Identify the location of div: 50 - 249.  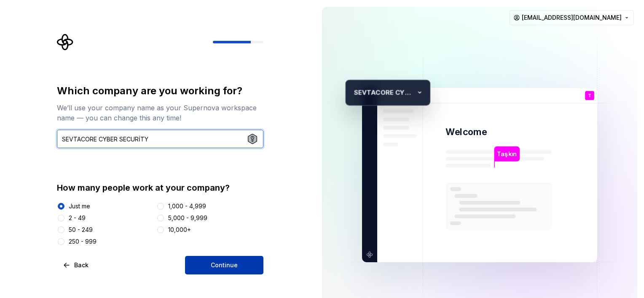
(80, 230).